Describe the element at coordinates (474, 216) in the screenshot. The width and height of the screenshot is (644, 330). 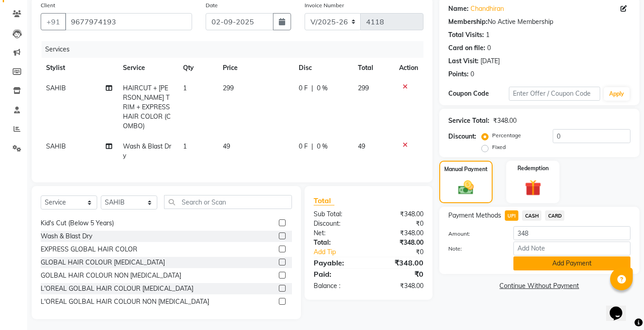
I see `span: Payment Methods` at that location.